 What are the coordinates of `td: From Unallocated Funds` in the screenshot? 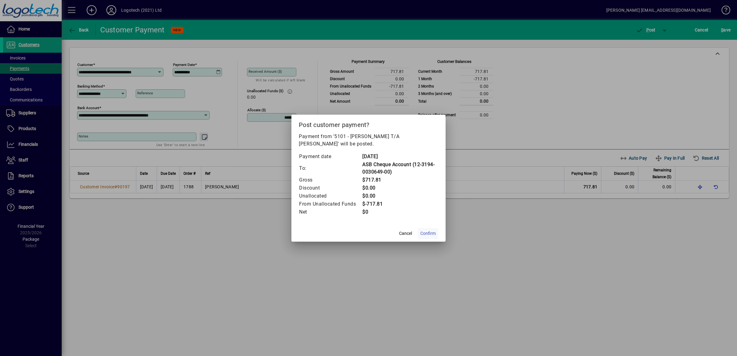 It's located at (330, 204).